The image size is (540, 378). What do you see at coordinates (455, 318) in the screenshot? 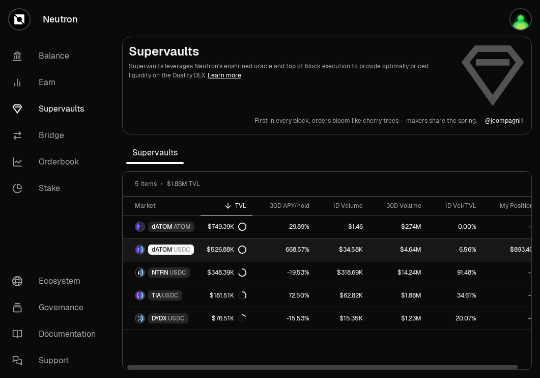
I see `a: 20.07%` at bounding box center [455, 318].